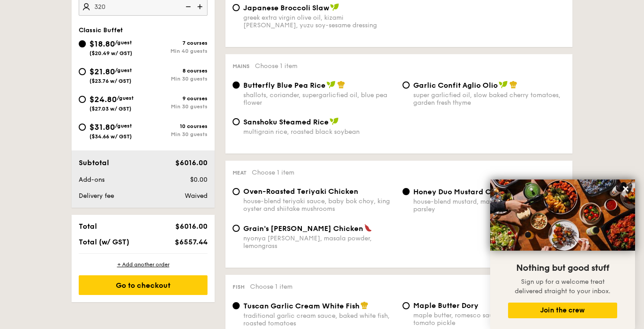  Describe the element at coordinates (241, 66) in the screenshot. I see `span: Mains` at that location.